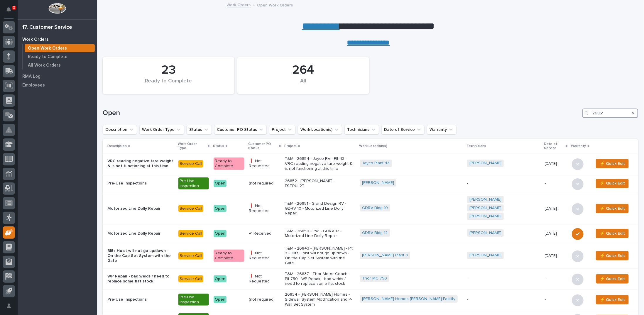  I want to click on p: RMA Log, so click(31, 77).